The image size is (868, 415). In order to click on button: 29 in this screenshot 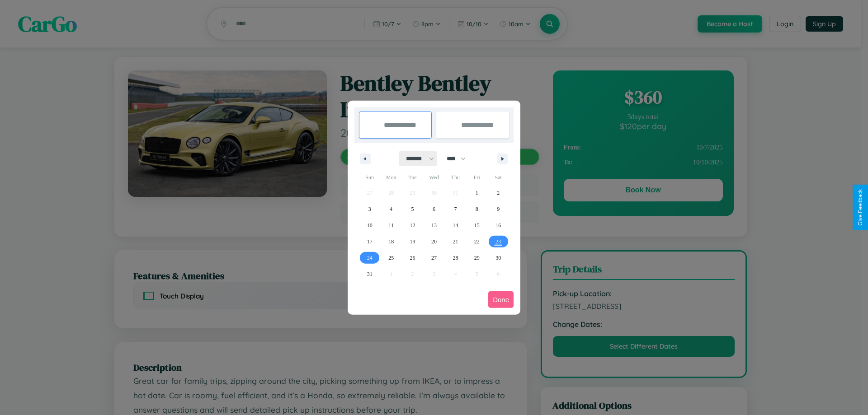, I will do `click(476, 258)`.